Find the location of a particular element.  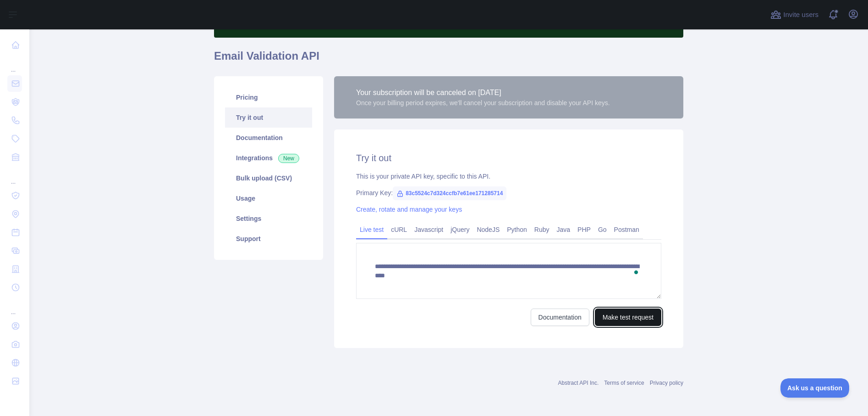

span: New is located at coordinates (289, 158).